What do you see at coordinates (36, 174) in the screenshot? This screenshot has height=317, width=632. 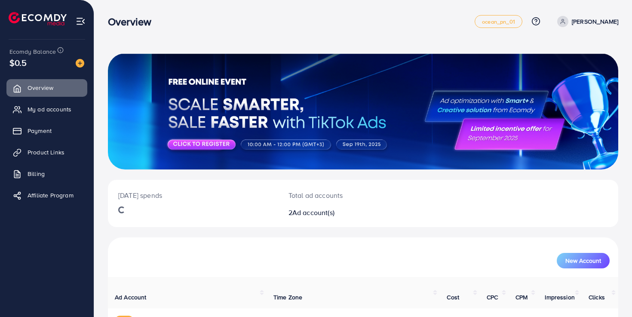 I see `span: Billing` at bounding box center [36, 174].